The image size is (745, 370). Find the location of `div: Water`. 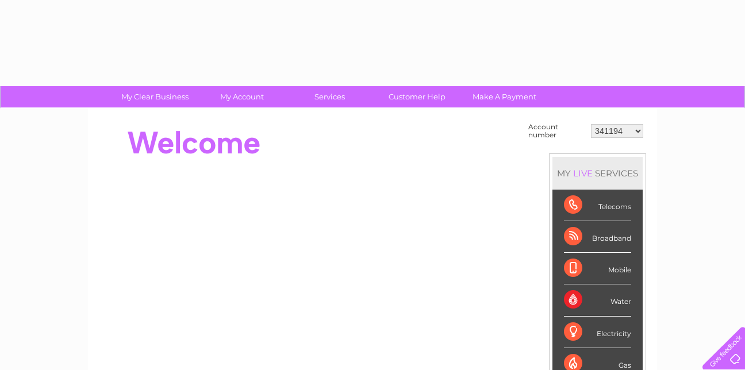

div: Water is located at coordinates (597, 300).